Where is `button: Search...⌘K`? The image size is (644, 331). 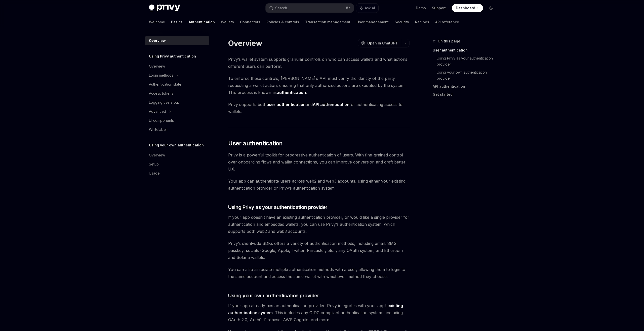 button: Search...⌘K is located at coordinates (310, 8).